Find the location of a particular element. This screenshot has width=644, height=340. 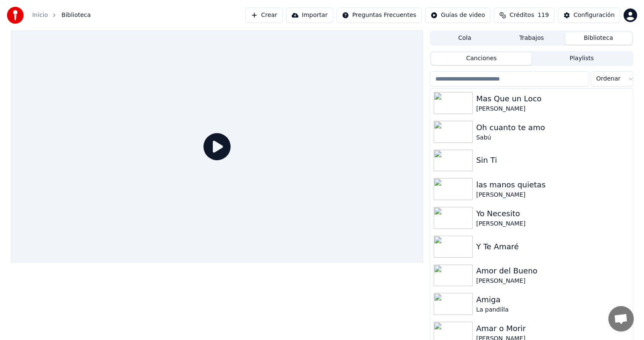

button: Biblioteca is located at coordinates (599, 38).